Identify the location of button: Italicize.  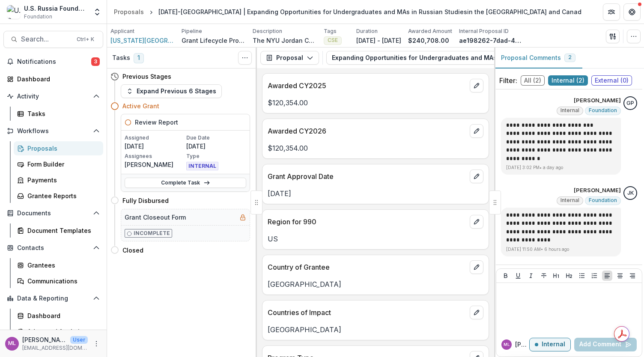
(531, 275).